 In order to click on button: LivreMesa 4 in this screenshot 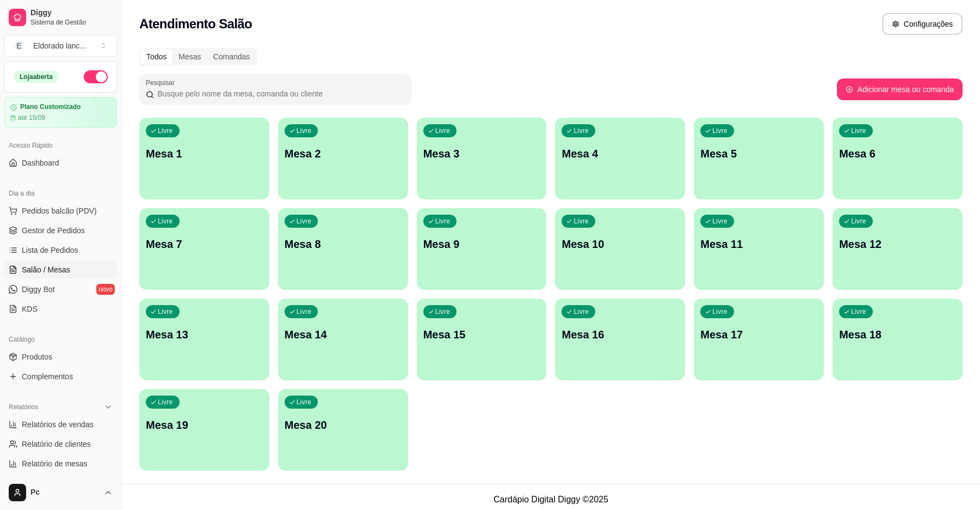, I will do `click(620, 158)`.